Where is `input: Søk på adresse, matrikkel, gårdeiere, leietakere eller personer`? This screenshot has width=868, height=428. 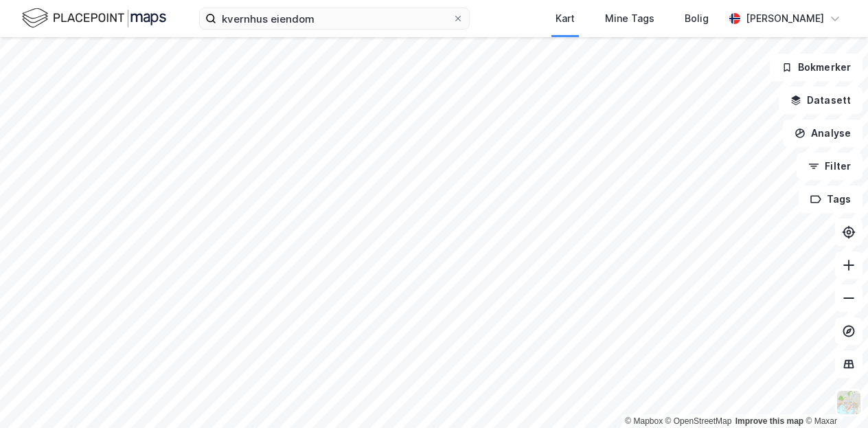 input: Søk på adresse, matrikkel, gårdeiere, leietakere eller personer is located at coordinates (334, 19).